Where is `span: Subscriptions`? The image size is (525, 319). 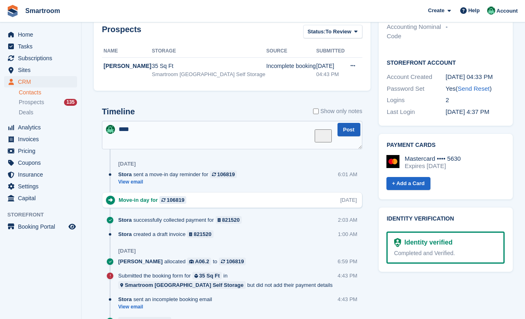
span: Subscriptions is located at coordinates (42, 58).